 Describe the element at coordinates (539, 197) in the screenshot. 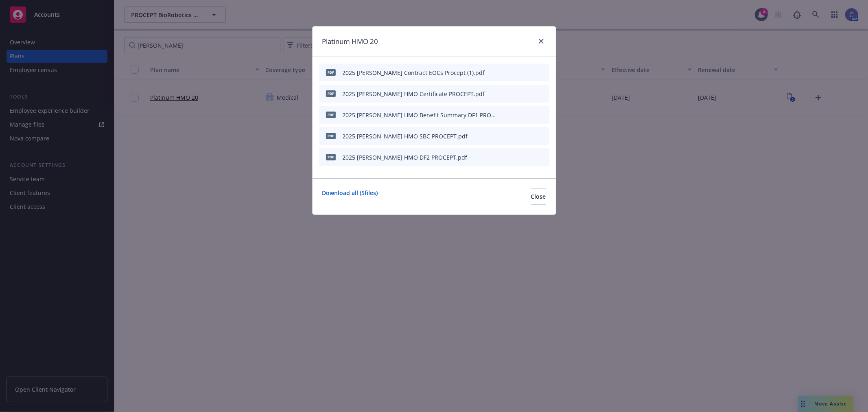

I see `button: Close` at that location.